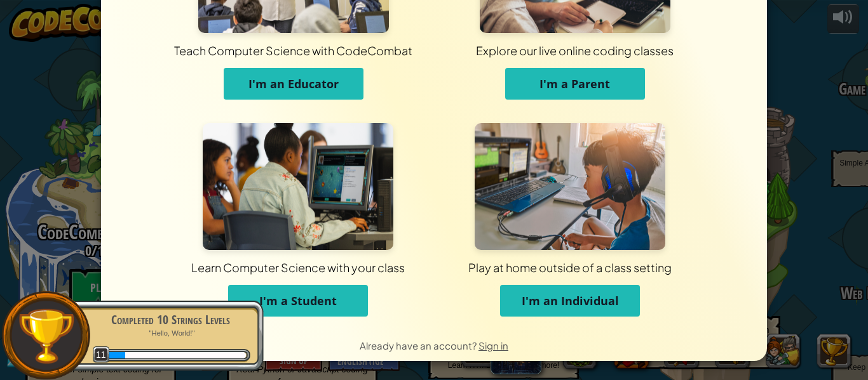  What do you see at coordinates (570, 301) in the screenshot?
I see `button: I'm an Individual` at bounding box center [570, 301].